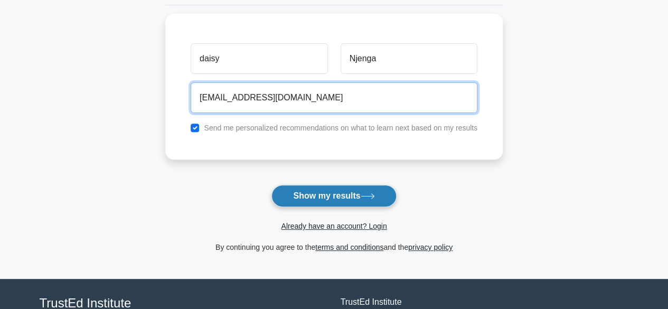 The image size is (668, 309). I want to click on input: First name, so click(259, 59).